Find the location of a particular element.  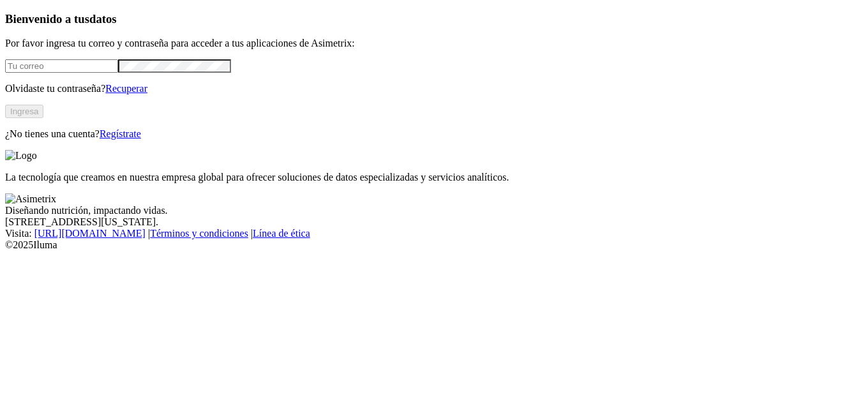

a: Términos y condiciones is located at coordinates (199, 233).